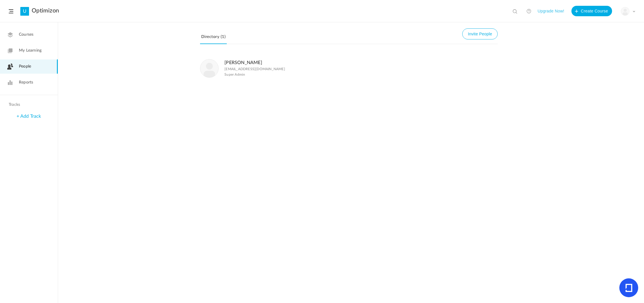  Describe the element at coordinates (45, 10) in the screenshot. I see `a: Optimizon` at that location.